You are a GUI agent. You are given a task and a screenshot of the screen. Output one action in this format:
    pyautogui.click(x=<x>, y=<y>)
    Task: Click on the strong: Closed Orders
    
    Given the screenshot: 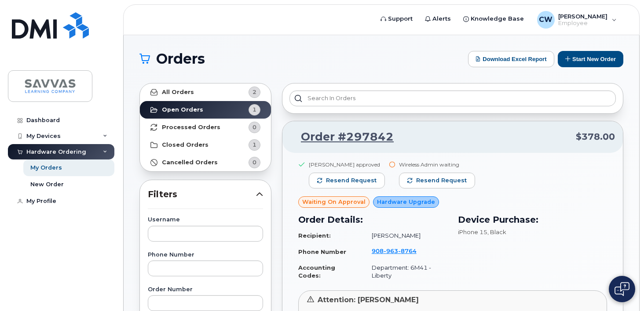 What is the action you would take?
    pyautogui.click(x=185, y=145)
    